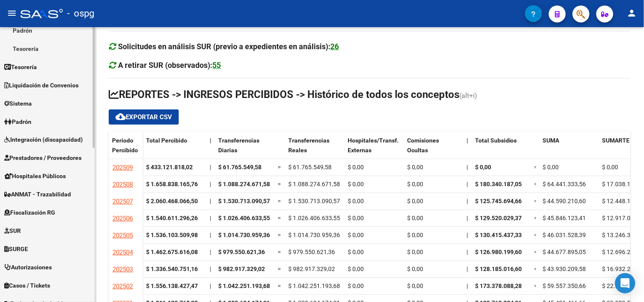 The image size is (644, 302). I want to click on datatable-header-cell: Período Percibido, so click(126, 149).